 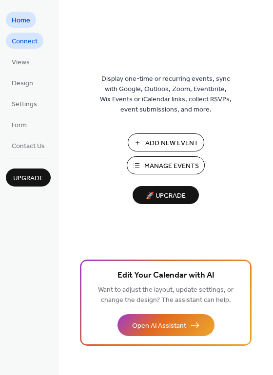 I want to click on span: Edit Your Calendar with AI, so click(x=166, y=276).